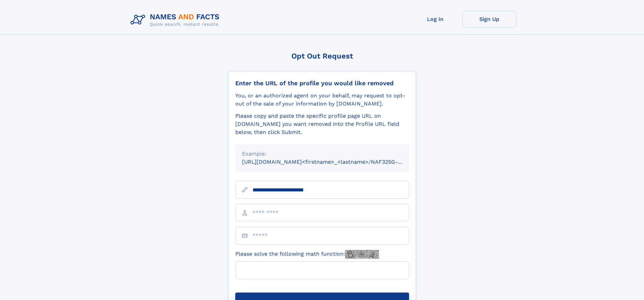  I want to click on div: Opt Out Request, so click(322, 55).